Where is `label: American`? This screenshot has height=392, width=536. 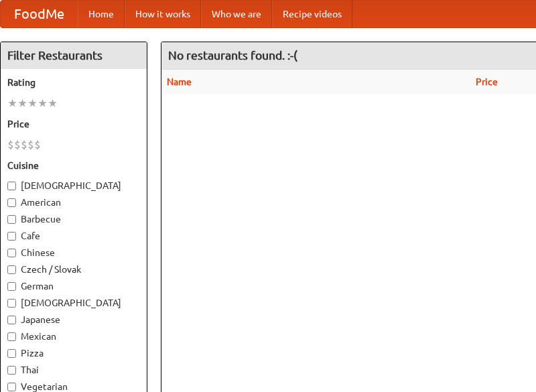 label: American is located at coordinates (74, 203).